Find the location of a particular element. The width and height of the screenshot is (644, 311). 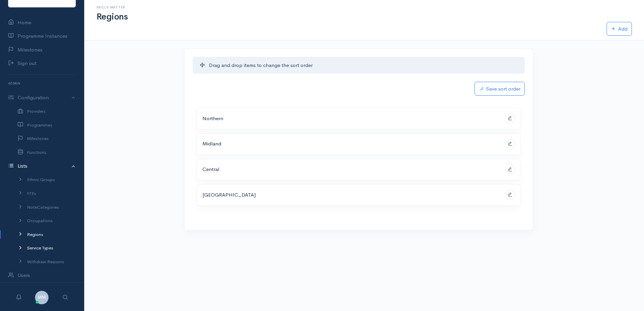

span: MM is located at coordinates (42, 298).